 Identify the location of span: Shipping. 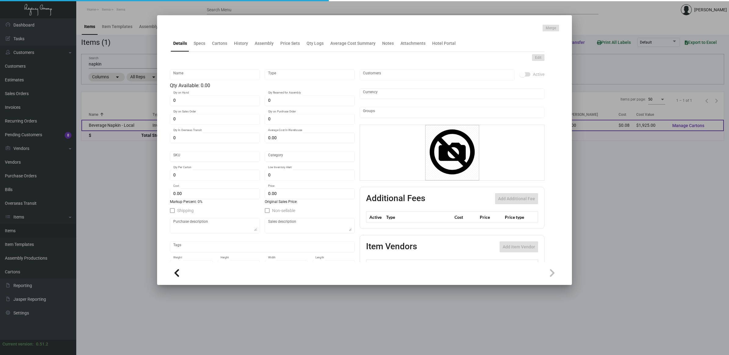
(186, 211).